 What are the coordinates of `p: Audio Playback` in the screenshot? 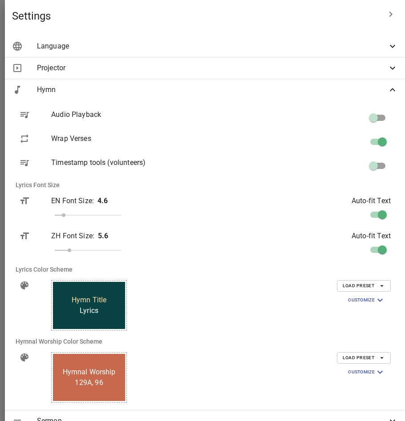 It's located at (141, 115).